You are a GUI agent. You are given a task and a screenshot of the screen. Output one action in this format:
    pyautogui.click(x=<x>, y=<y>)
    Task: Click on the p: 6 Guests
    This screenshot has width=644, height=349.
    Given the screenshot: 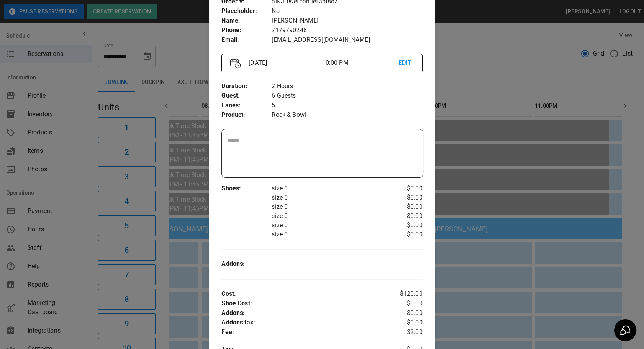 What is the action you would take?
    pyautogui.click(x=347, y=96)
    